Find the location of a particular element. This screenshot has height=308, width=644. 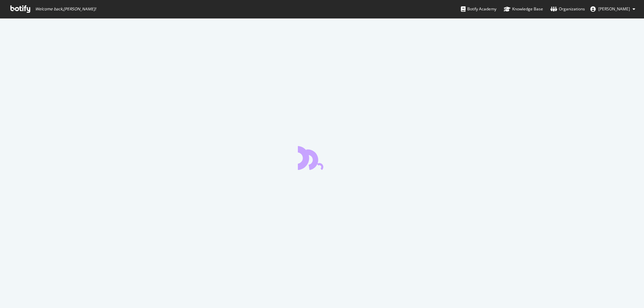

span: Axel Roth is located at coordinates (614, 9).